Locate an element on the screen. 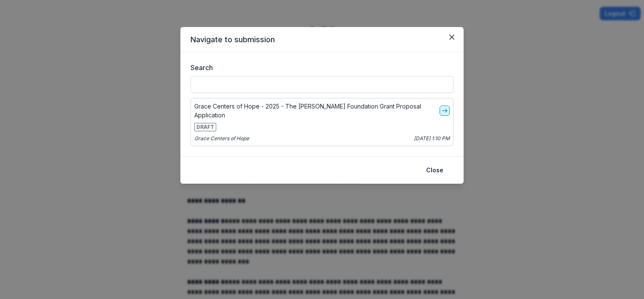 This screenshot has width=644, height=299. a: go-to is located at coordinates (445, 111).